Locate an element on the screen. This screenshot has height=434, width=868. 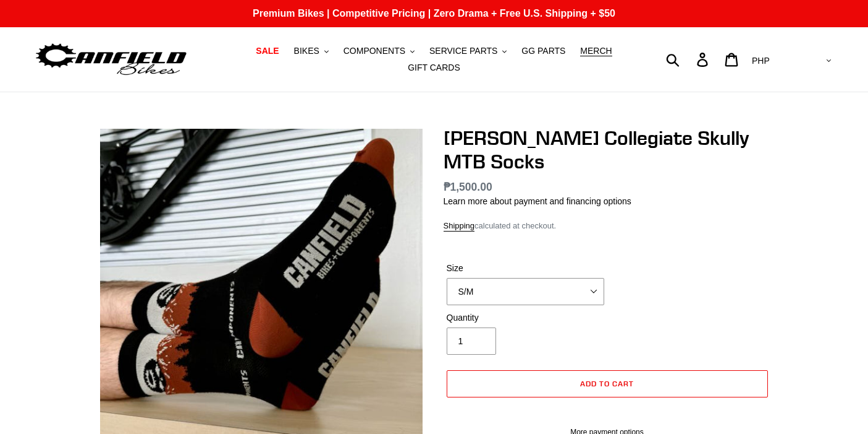
span: SERVICE PARTS is located at coordinates (464, 51).